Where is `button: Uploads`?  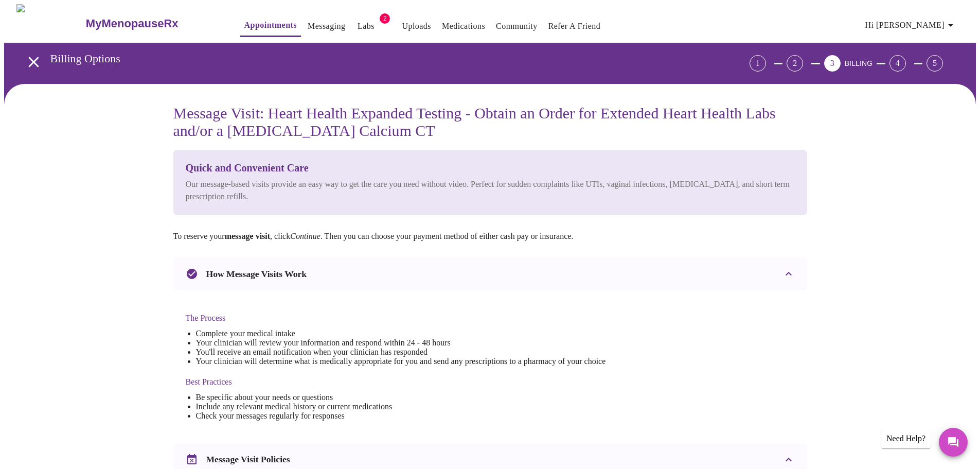
button: Uploads is located at coordinates (416, 26).